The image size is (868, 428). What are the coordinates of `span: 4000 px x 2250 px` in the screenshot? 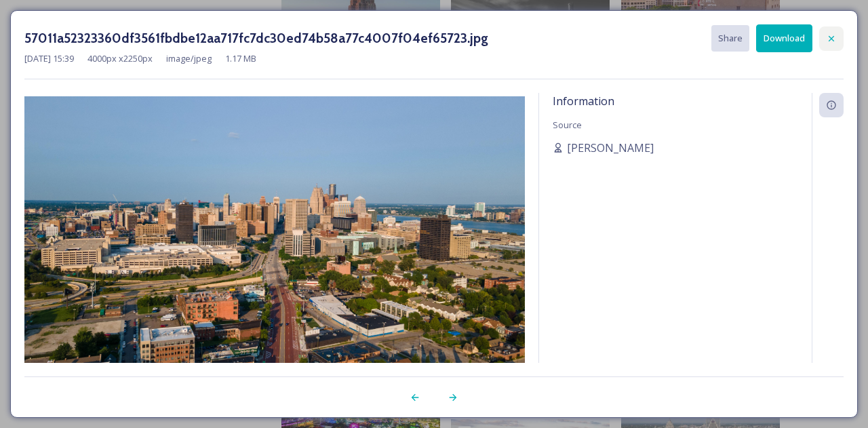 It's located at (120, 58).